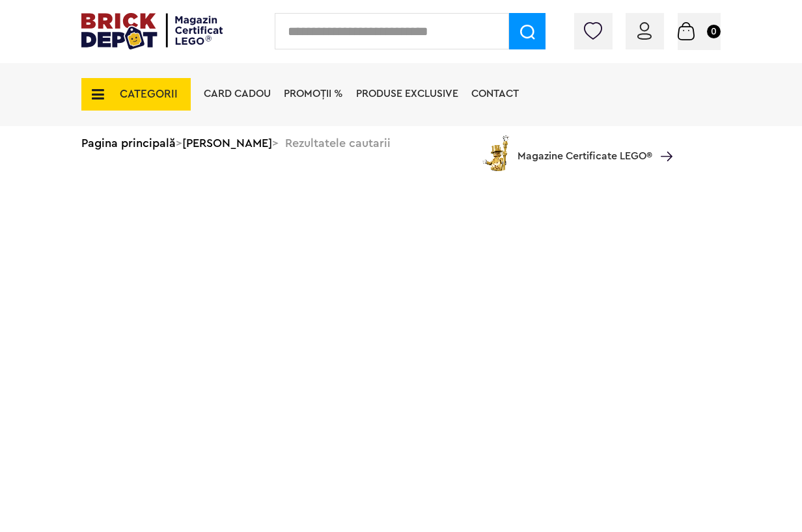  I want to click on a: Produse exclusive, so click(407, 94).